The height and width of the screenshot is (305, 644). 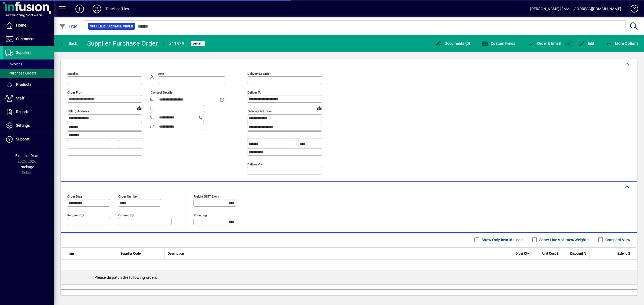 What do you see at coordinates (200, 215) in the screenshot?
I see `mat-label: Rounding` at bounding box center [200, 215].